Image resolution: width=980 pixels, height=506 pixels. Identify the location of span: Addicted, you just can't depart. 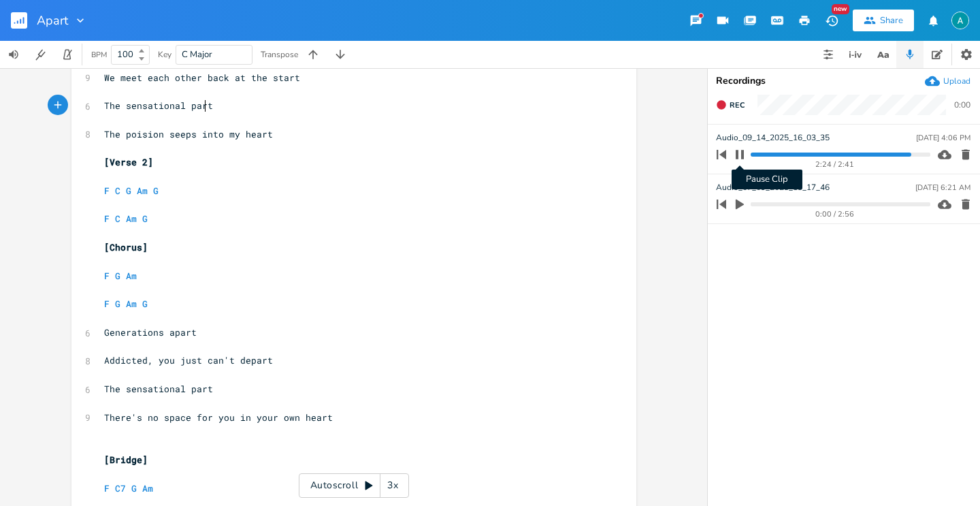
(188, 360).